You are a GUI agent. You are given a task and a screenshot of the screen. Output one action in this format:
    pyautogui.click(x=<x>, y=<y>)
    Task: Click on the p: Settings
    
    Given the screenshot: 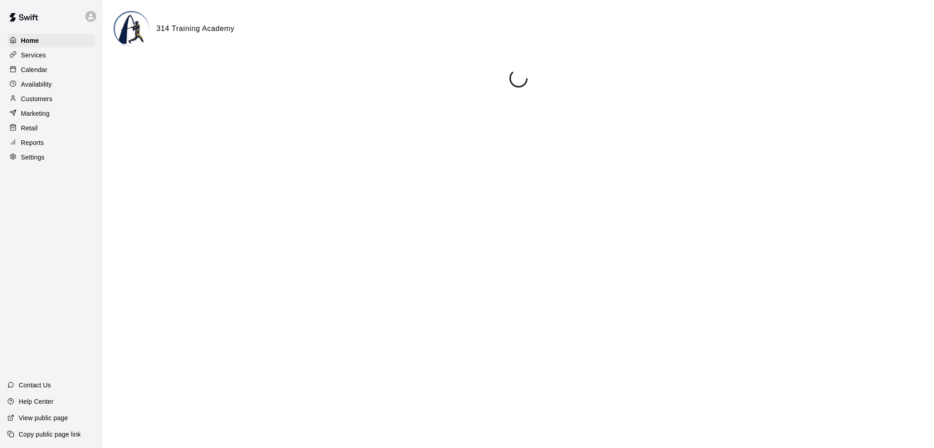 What is the action you would take?
    pyautogui.click(x=33, y=157)
    